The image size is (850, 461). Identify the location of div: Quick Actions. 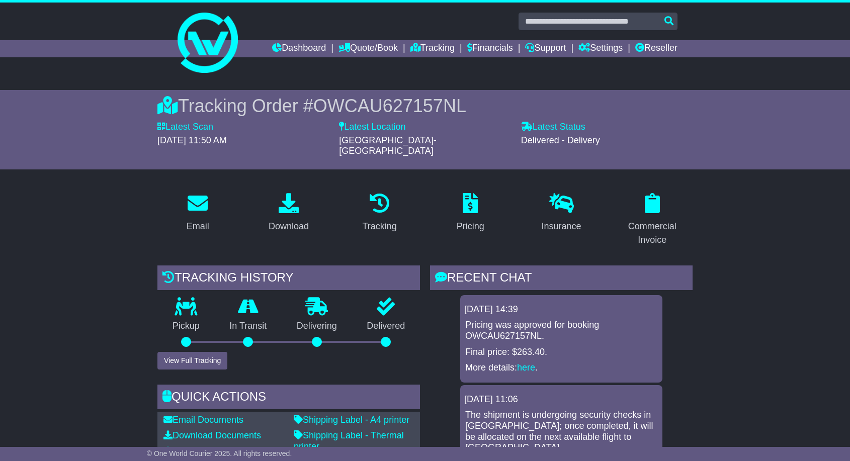
(289, 398).